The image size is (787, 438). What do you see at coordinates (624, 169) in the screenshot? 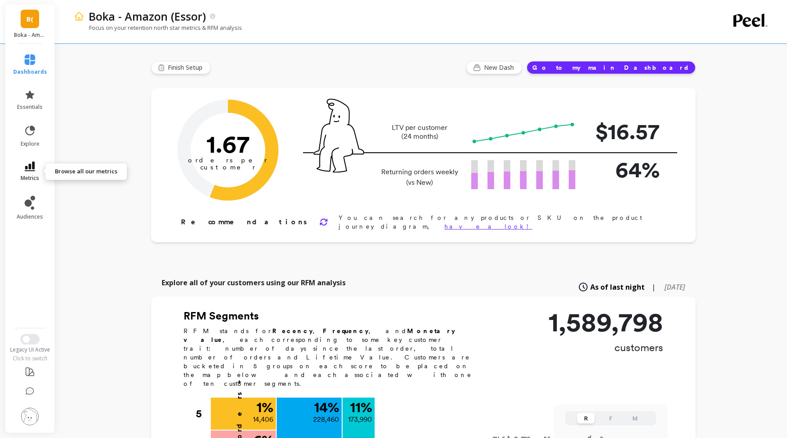
I see `p: 64%` at bounding box center [624, 169].